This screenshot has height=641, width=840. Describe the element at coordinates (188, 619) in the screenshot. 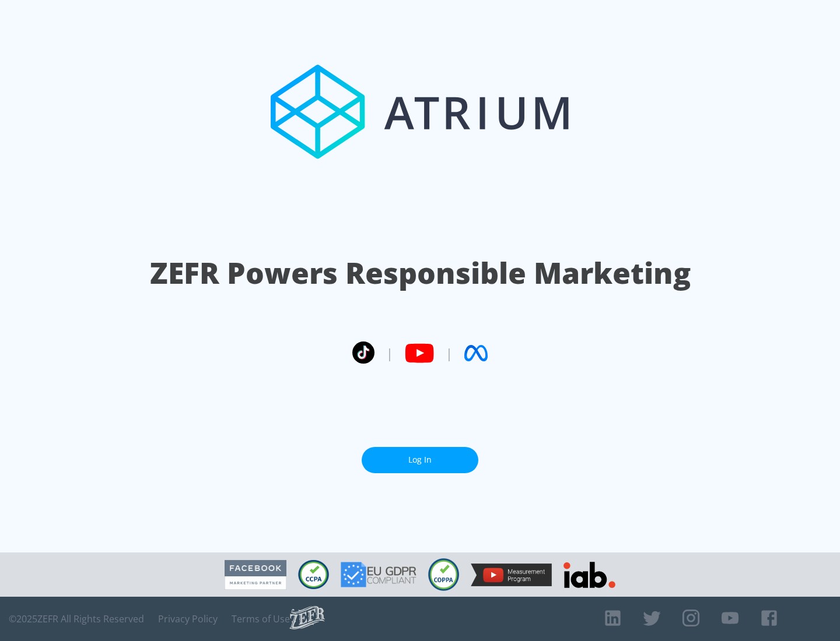

I see `a: Privacy Policy` at that location.